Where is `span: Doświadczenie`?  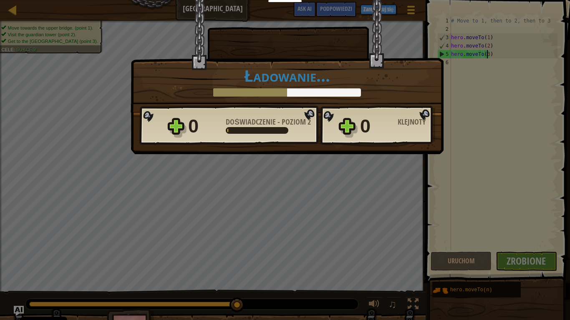 span: Doświadczenie is located at coordinates (251, 122).